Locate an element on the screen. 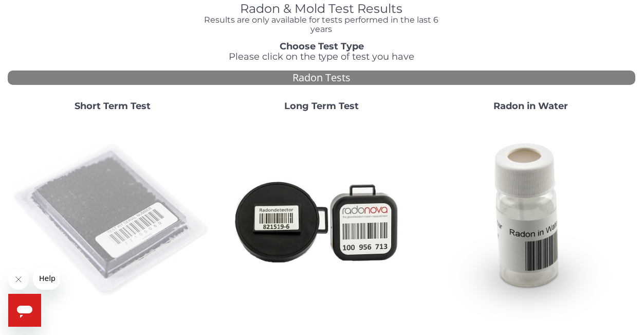 The width and height of the screenshot is (643, 335). span: Help is located at coordinates (14, 11).